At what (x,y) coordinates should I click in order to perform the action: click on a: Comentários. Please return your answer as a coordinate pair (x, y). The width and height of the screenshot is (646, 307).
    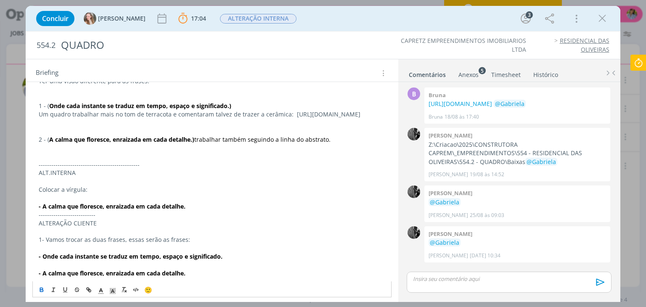
    Looking at the image, I should click on (427, 73).